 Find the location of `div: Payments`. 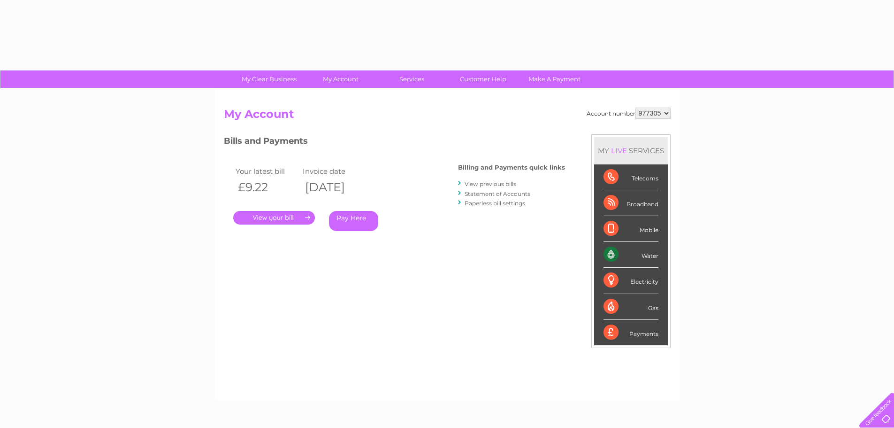

div: Payments is located at coordinates (631, 332).